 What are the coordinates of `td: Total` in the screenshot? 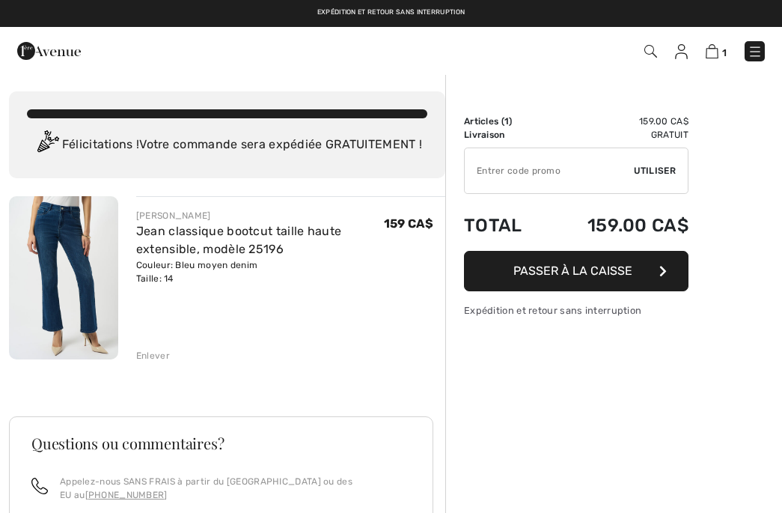 It's located at (505, 225).